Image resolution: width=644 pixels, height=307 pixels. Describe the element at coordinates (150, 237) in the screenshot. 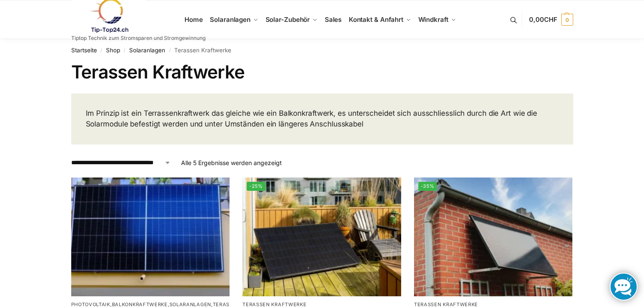

I see `a: Solaranlage für den kleinen Balkon` at that location.